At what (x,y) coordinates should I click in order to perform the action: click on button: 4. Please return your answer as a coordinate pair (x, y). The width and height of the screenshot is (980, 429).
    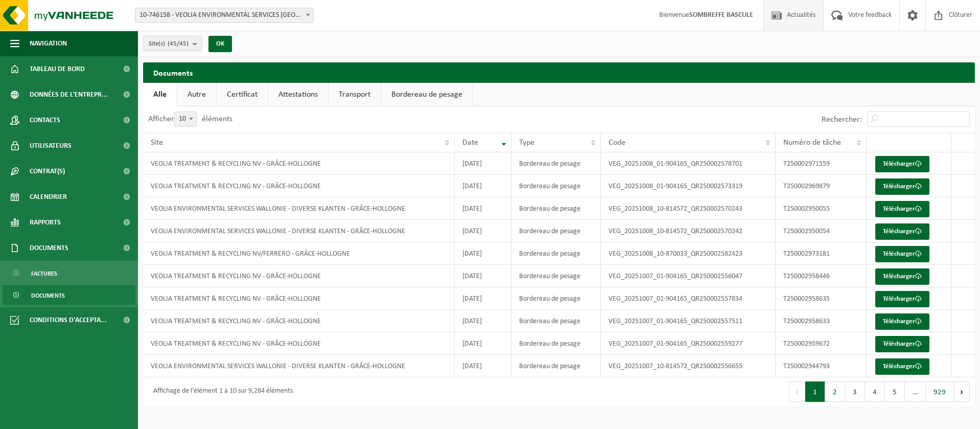
    Looking at the image, I should click on (875, 392).